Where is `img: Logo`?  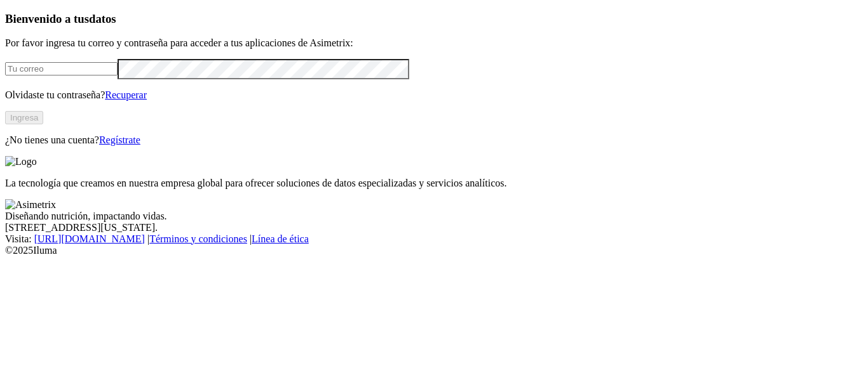
img: Logo is located at coordinates (21, 162).